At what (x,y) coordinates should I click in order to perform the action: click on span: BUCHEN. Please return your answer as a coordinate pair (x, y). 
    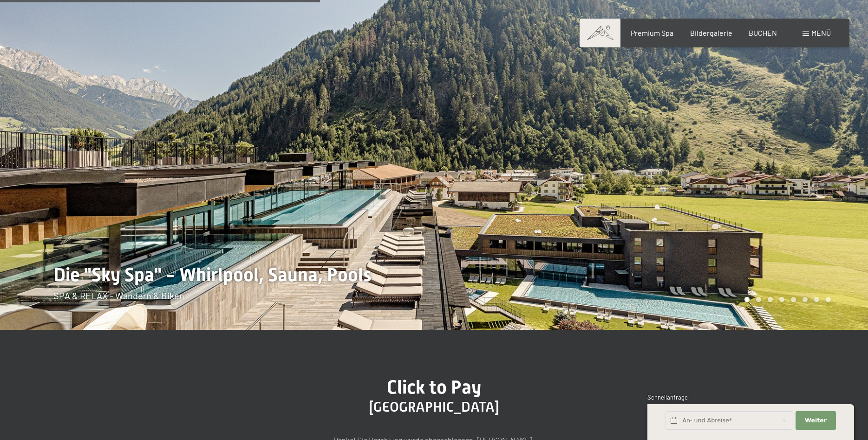
    Looking at the image, I should click on (763, 32).